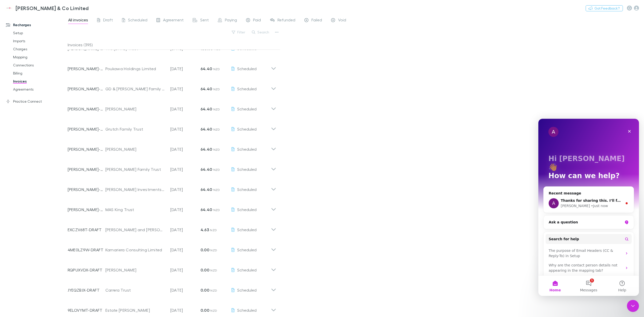 Image resolution: width=644 pixels, height=317 pixels. What do you see at coordinates (47, 149) in the screenshot?
I see `div: Why are the contact person details not appearing in the mapping tab?` at bounding box center [47, 149].